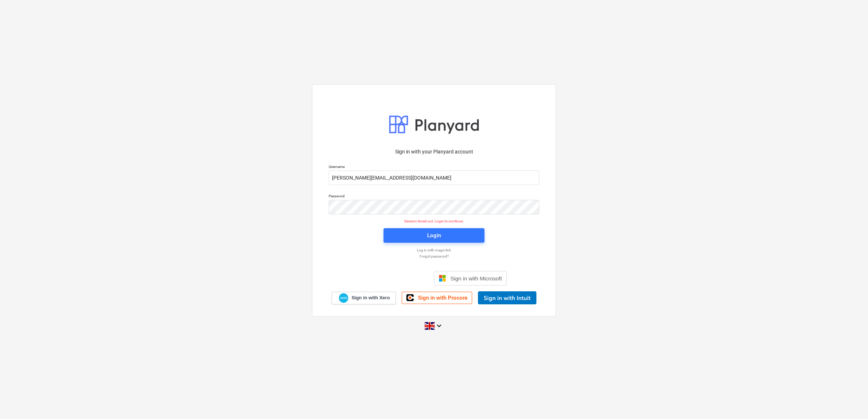 This screenshot has width=868, height=419. I want to click on img: Xero logo, so click(344, 298).